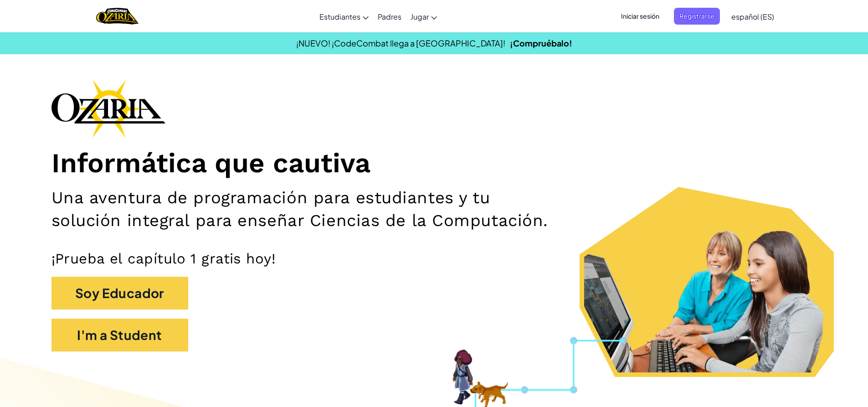  What do you see at coordinates (120, 293) in the screenshot?
I see `button: Soy Educador` at bounding box center [120, 293].